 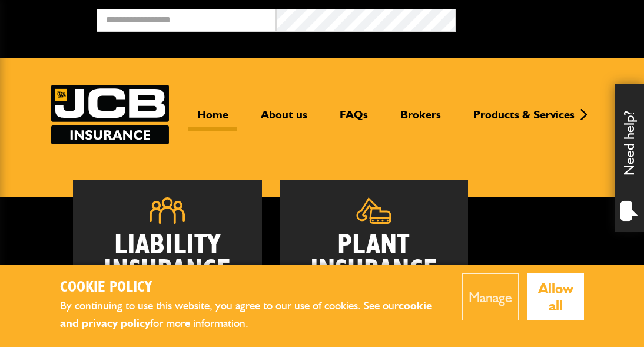 What do you see at coordinates (252, 287) in the screenshot?
I see `h2: Cookie Policy` at bounding box center [252, 287].